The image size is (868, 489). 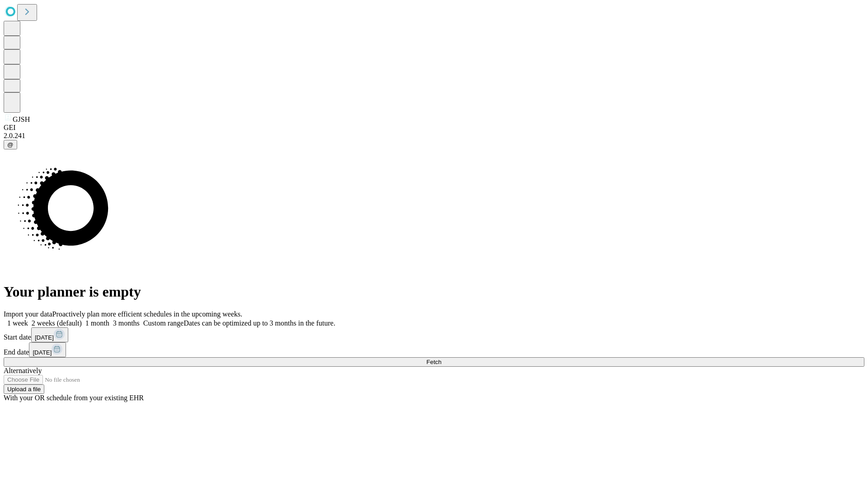 I want to click on span: Custom range, so click(x=163, y=323).